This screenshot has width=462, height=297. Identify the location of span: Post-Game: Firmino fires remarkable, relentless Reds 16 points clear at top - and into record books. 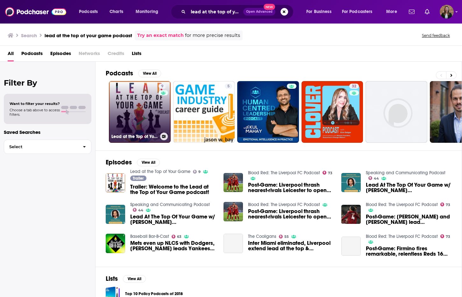
(408, 251).